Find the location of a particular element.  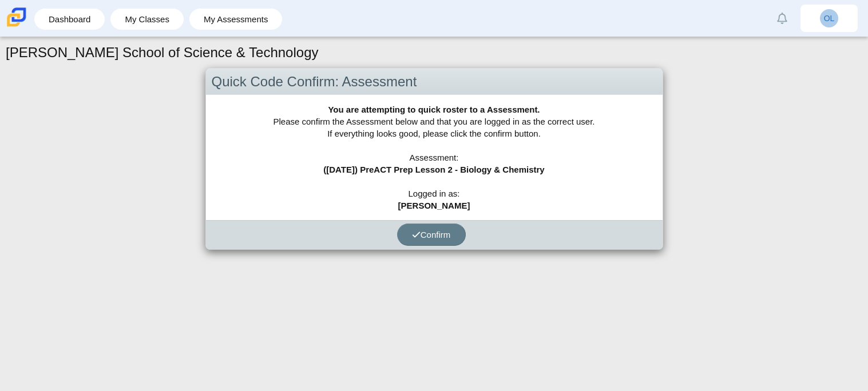

a: Carmen School of Science & Technology is located at coordinates (17, 26).